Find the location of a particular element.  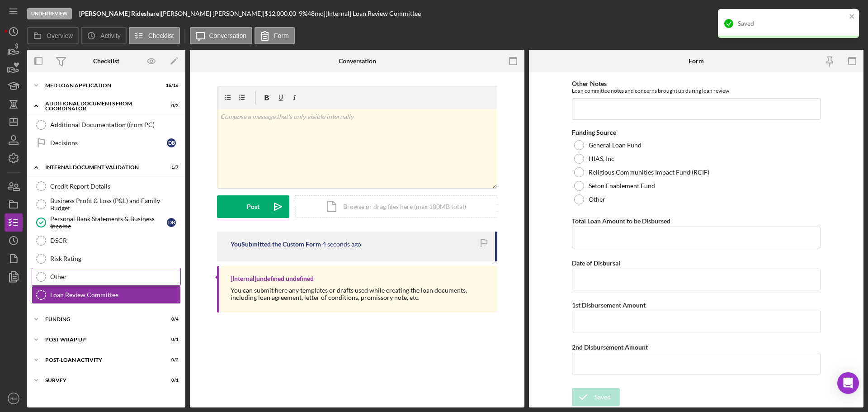

div: | [Internal] Loan Review Committee is located at coordinates (372, 13).